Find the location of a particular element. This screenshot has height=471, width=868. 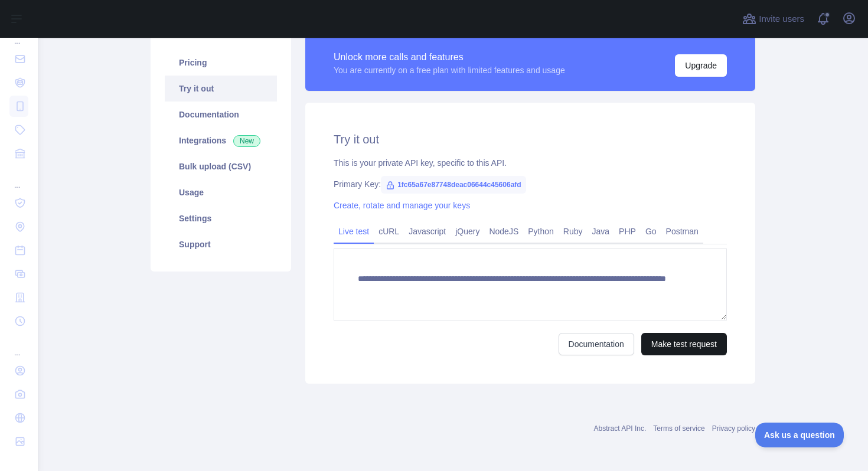

a: Ruby is located at coordinates (572, 232).